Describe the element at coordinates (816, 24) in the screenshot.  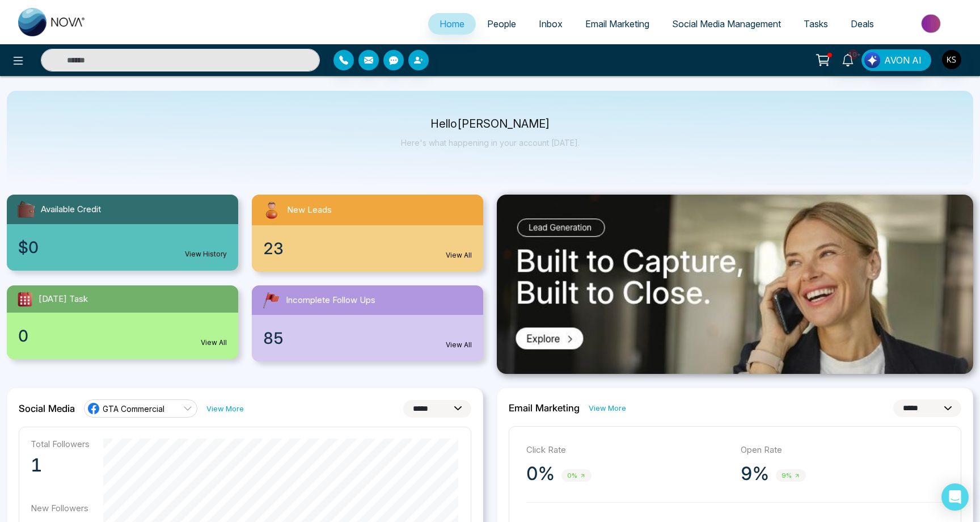
I see `span: Tasks` at that location.